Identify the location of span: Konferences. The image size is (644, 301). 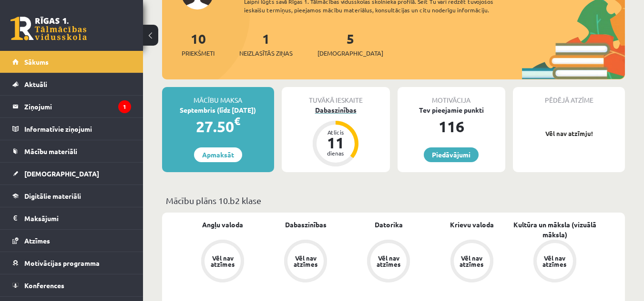
(45, 285).